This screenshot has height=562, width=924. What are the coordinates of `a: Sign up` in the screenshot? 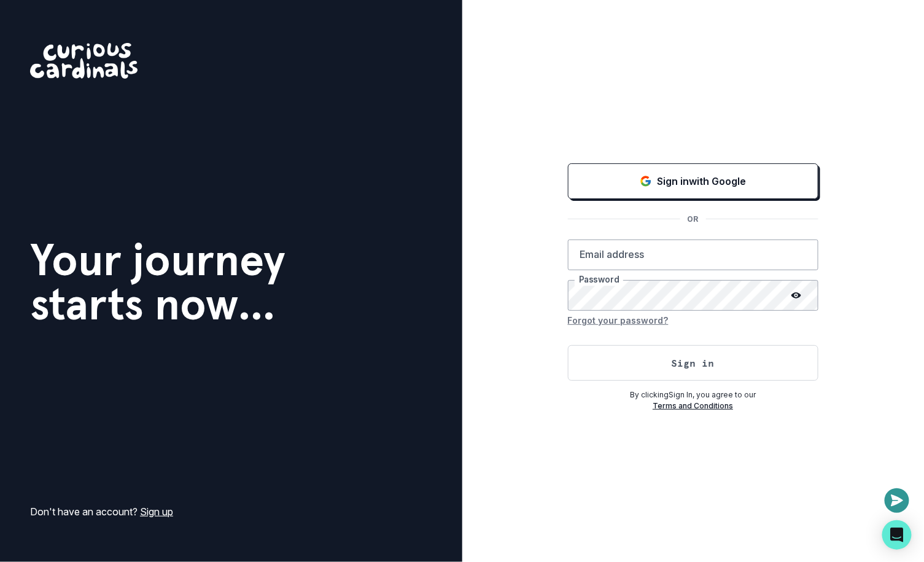 It's located at (157, 511).